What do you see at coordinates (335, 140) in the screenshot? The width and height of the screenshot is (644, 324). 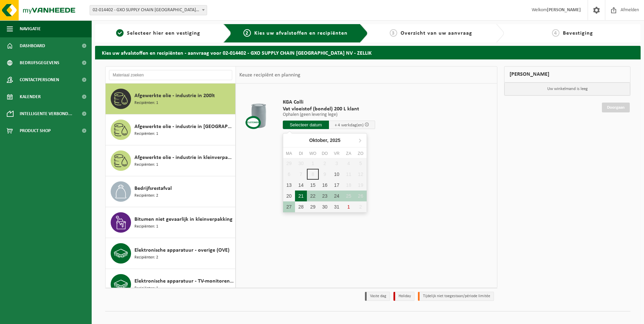 I see `i: 2025` at bounding box center [335, 140].